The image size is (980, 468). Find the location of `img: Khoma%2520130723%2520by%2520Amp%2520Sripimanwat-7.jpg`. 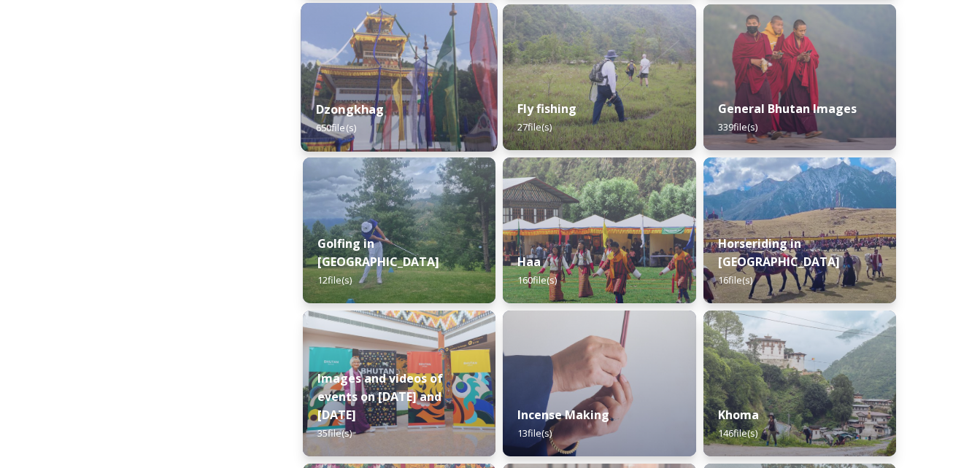

img: Khoma%2520130723%2520by%2520Amp%2520Sripimanwat-7.jpg is located at coordinates (799, 384).